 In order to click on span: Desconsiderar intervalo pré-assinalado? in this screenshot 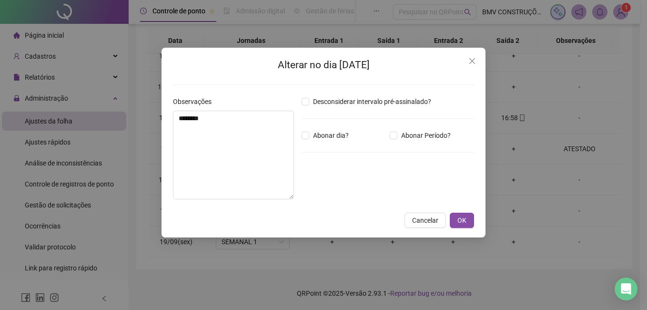, I will do `click(372, 101)`.